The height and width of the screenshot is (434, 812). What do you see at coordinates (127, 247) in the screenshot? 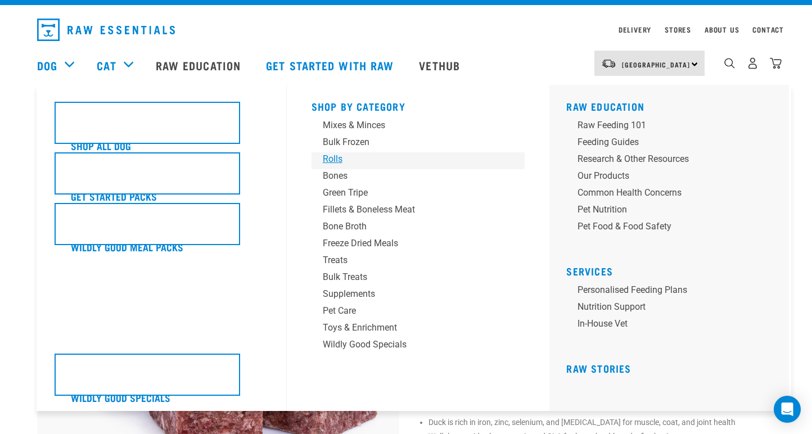
I see `h5: Wildly Good Meal Packs` at bounding box center [127, 247].